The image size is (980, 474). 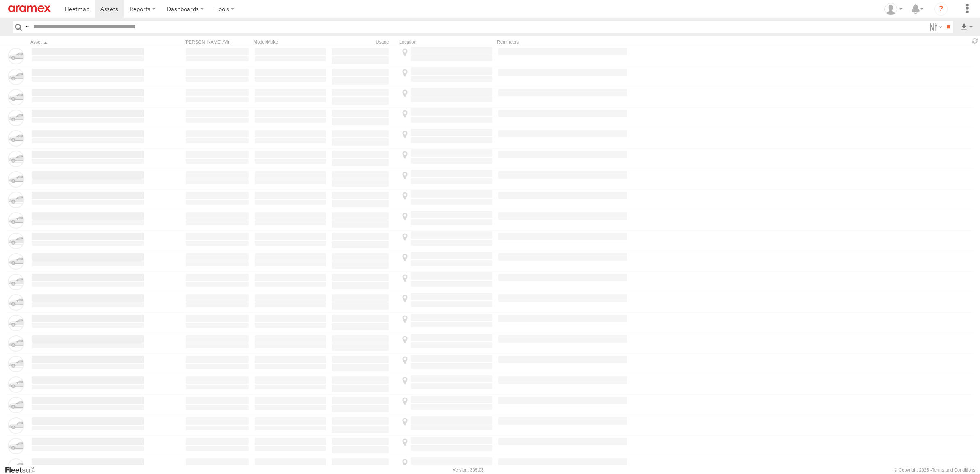 I want to click on label: Export results as..., so click(x=967, y=27).